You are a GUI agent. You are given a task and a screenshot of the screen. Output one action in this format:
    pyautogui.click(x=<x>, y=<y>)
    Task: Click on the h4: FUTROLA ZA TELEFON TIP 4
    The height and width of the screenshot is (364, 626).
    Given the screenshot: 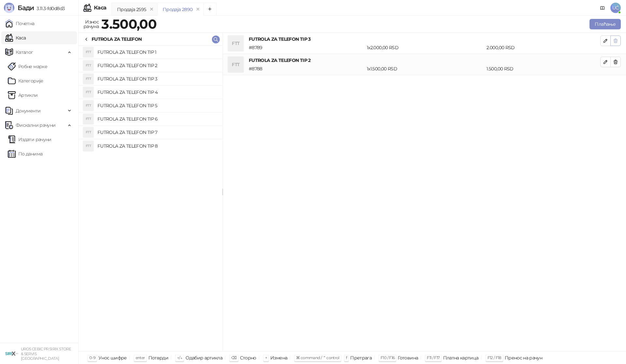 What is the action you would take?
    pyautogui.click(x=157, y=92)
    